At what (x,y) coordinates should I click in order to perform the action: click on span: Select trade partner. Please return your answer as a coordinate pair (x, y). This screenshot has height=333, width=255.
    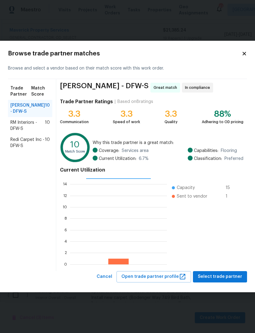
    Looking at the image, I should click on (220, 277).